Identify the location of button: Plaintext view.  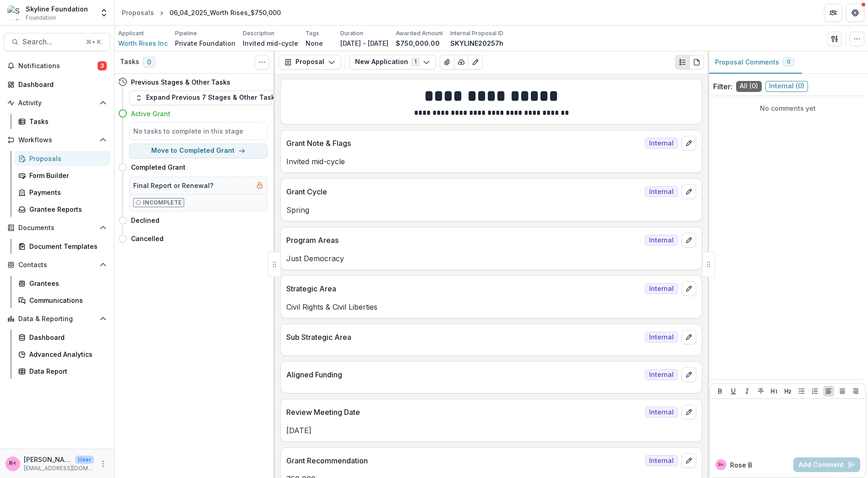
(683, 62).